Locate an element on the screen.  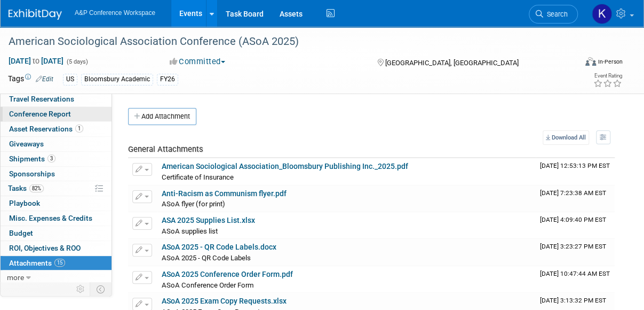
a: Search is located at coordinates (553, 14).